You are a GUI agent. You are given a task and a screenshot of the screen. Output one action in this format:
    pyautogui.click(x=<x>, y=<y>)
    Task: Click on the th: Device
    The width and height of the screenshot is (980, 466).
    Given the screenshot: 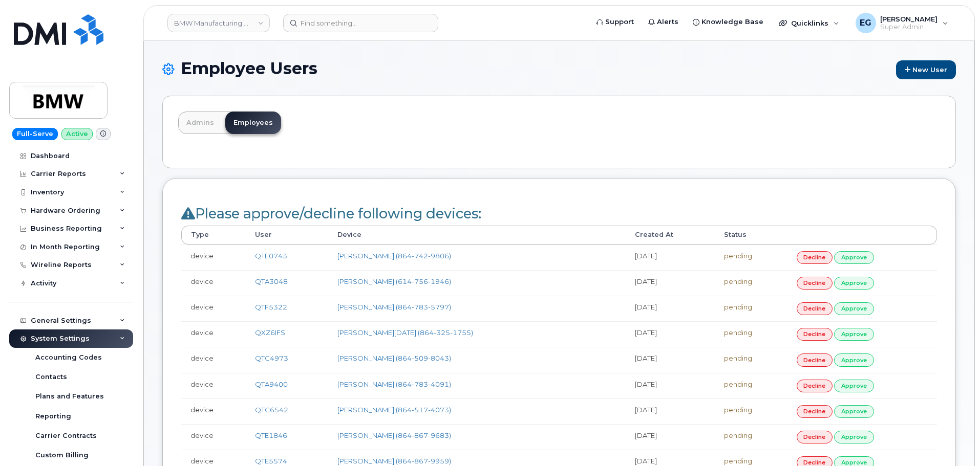 What is the action you would take?
    pyautogui.click(x=477, y=235)
    